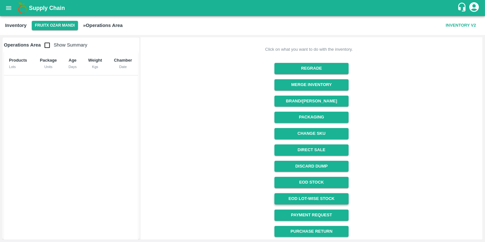  Describe the element at coordinates (311, 231) in the screenshot. I see `button: Purchase Return` at that location.